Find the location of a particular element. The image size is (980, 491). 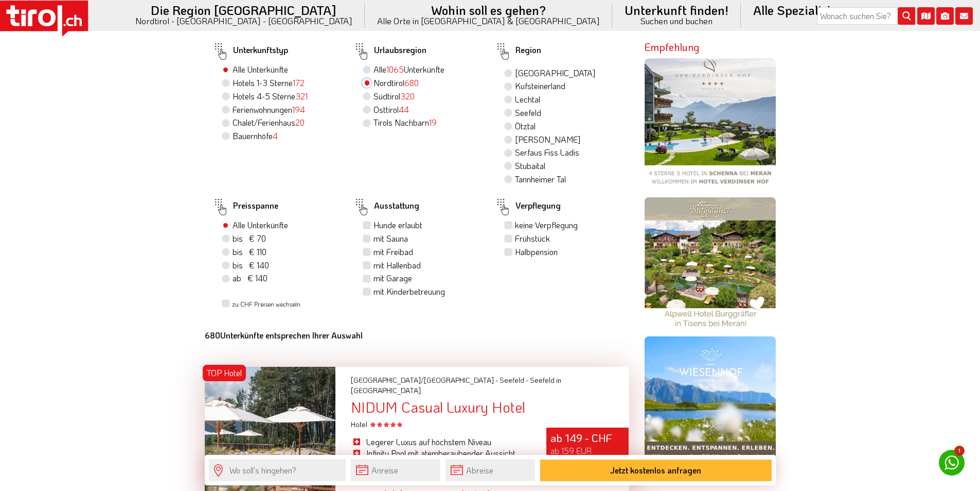

label: Stubaital is located at coordinates (530, 166).